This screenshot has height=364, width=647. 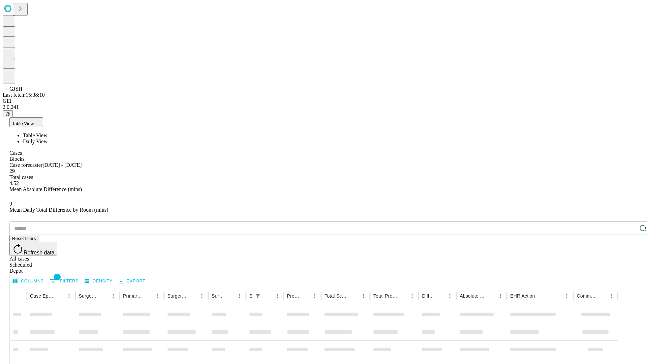 What do you see at coordinates (323, 107) in the screenshot?
I see `div: 2.0.241` at bounding box center [323, 107].